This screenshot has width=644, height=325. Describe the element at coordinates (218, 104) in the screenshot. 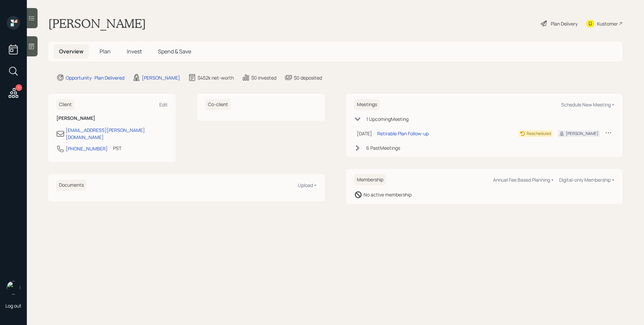

I see `h6: Co-client` at that location.